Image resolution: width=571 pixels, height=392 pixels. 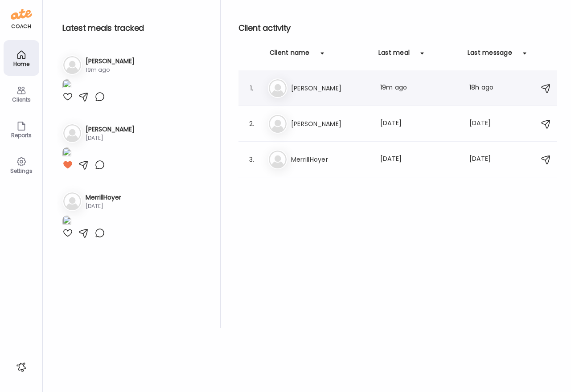 What do you see at coordinates (252, 124) in the screenshot?
I see `div: 2.` at bounding box center [252, 124].